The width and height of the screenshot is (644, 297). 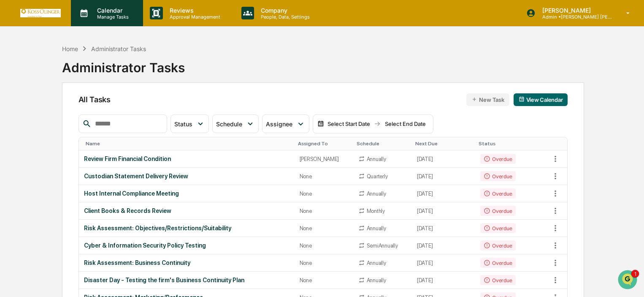 What do you see at coordinates (80, 212) in the screenshot?
I see `a: Powered byPylon` at bounding box center [80, 212].